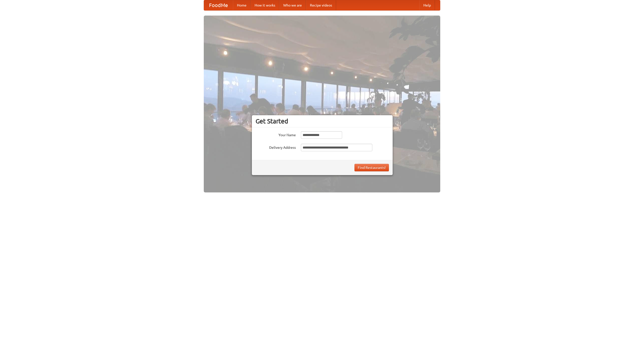 This screenshot has height=355, width=644. I want to click on a: FoodMe, so click(219, 5).